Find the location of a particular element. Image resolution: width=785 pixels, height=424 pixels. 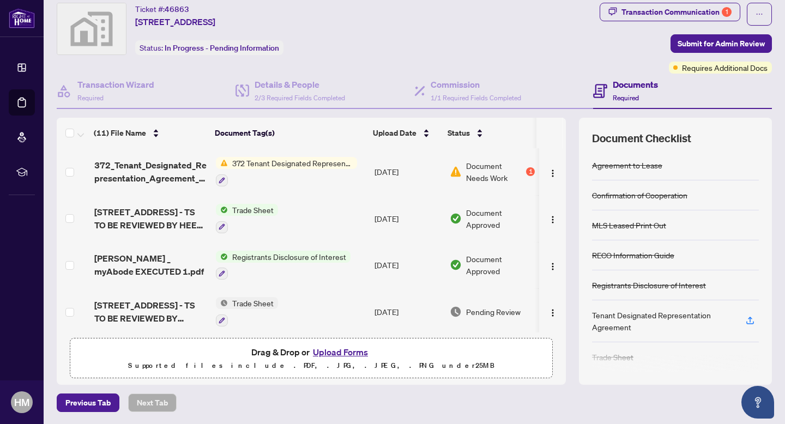

span: Previous Tab is located at coordinates (88, 403).